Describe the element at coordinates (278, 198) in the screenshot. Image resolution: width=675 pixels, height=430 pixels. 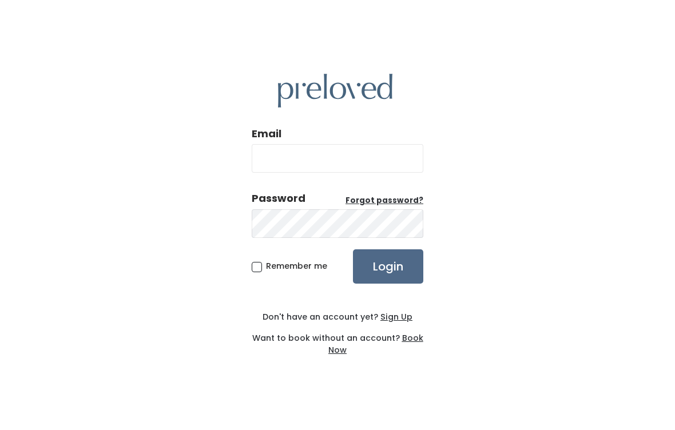
I see `div: Password` at that location.